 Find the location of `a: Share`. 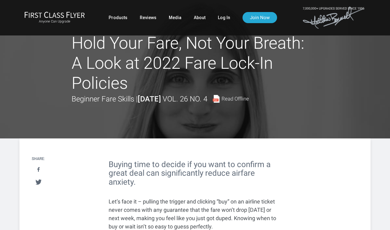

a: Share is located at coordinates (38, 170).